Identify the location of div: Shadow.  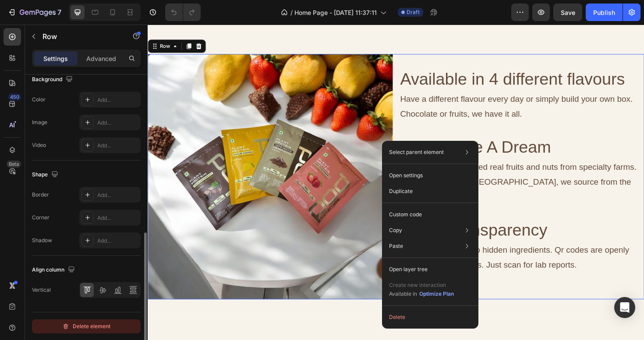
(42, 240).